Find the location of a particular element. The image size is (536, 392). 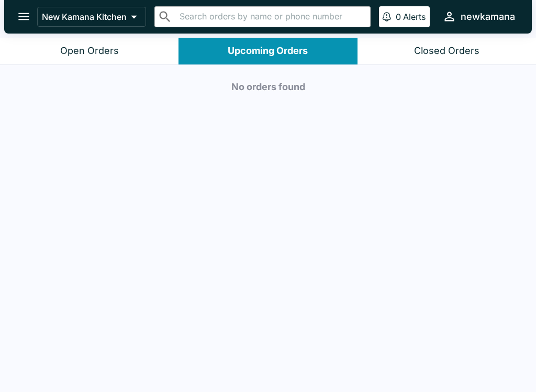

input: Search orders by name or phone number is located at coordinates (271, 17).